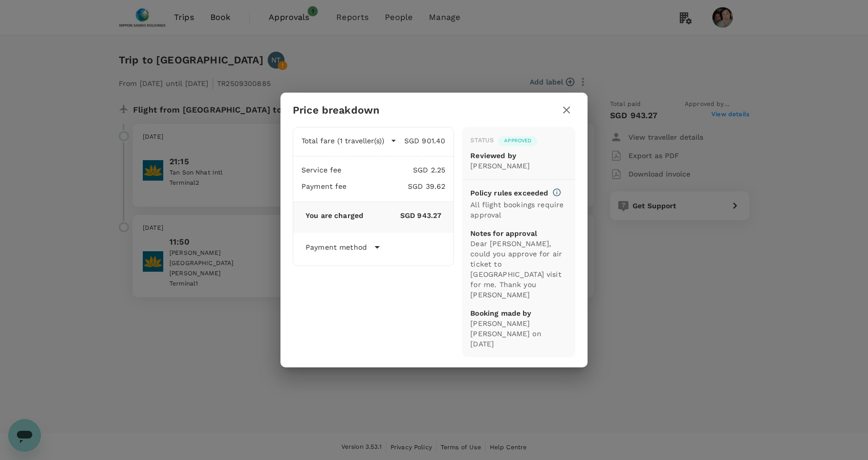 The height and width of the screenshot is (460, 868). What do you see at coordinates (394, 170) in the screenshot?
I see `p: SGD 2.25` at bounding box center [394, 170].